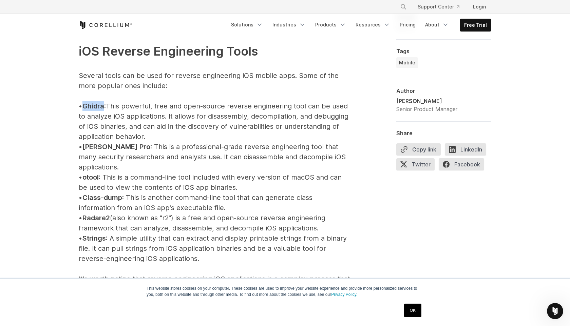 The height and width of the screenshot is (326, 570). Describe the element at coordinates (465, 150) in the screenshot. I see `span: LinkedIn` at that location.